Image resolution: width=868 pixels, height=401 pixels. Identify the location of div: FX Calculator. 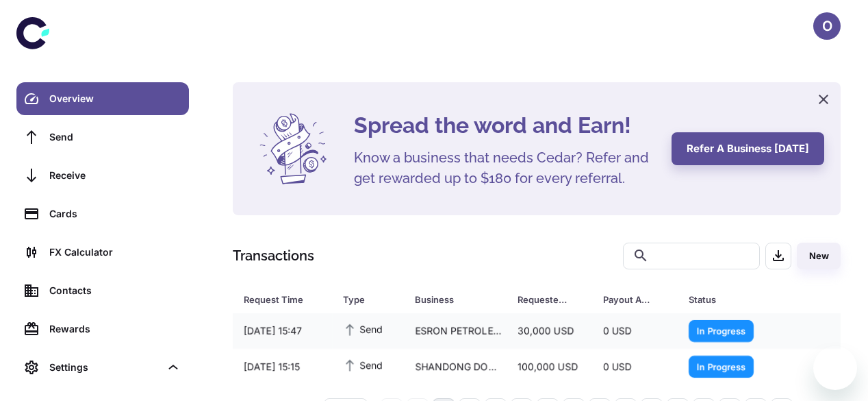
(115, 252).